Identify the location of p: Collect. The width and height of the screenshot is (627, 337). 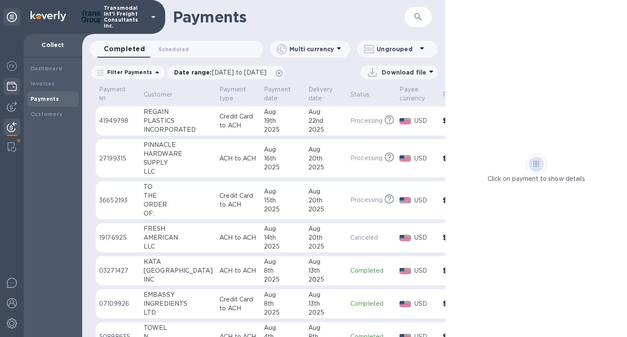
(53, 45).